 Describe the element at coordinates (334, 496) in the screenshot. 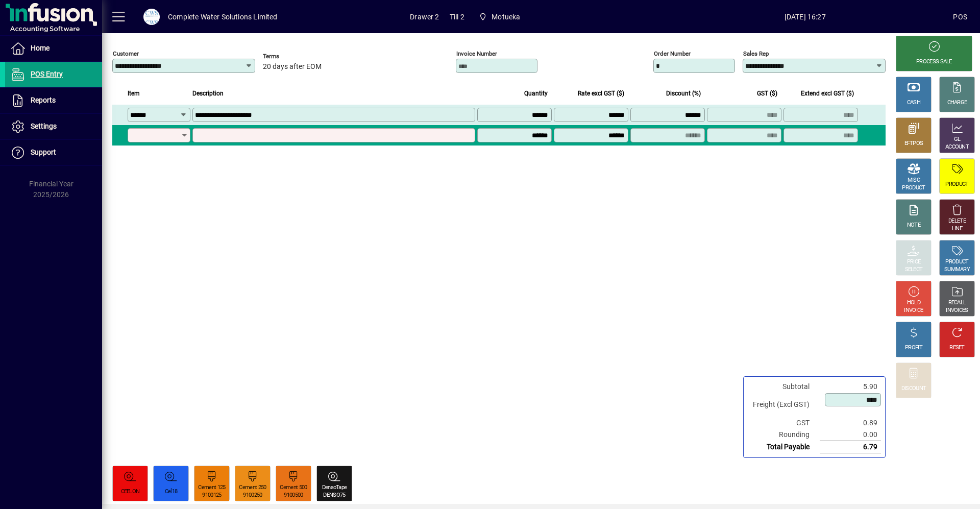

I see `div: DENSO75` at that location.